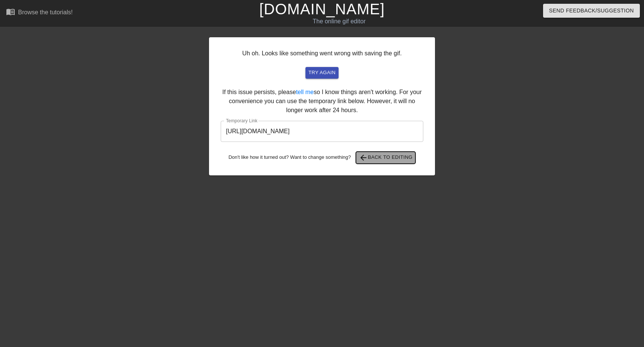 This screenshot has width=644, height=347. I want to click on span: Back to Editing, so click(386, 158).